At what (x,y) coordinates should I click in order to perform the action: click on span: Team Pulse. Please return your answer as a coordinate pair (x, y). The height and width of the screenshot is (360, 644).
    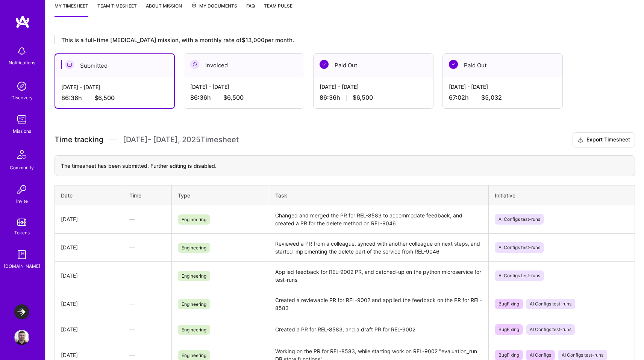
    Looking at the image, I should click on (278, 6).